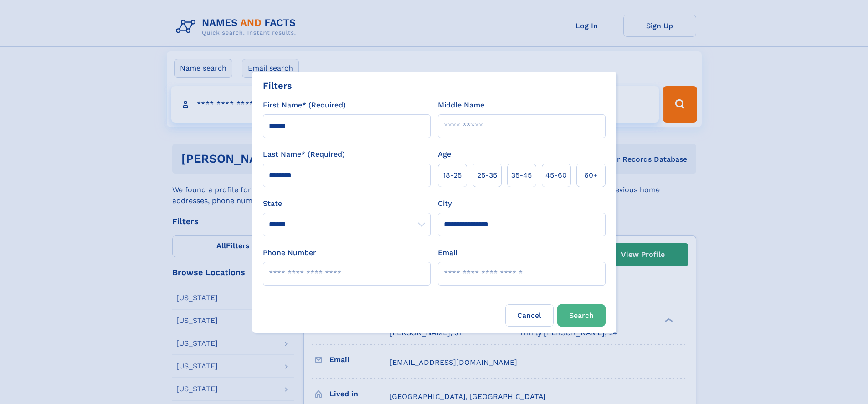 The image size is (868, 404). Describe the element at coordinates (445, 204) in the screenshot. I see `label: City` at that location.